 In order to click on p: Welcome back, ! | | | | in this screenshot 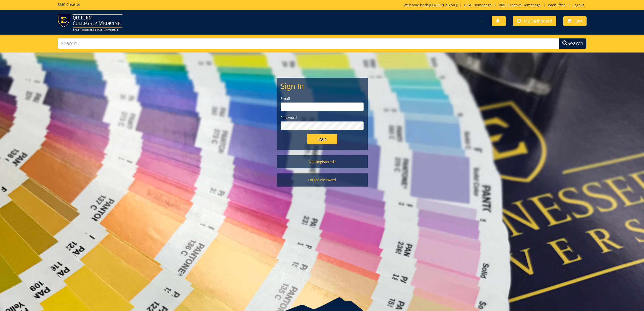, I will do `click(495, 5)`.